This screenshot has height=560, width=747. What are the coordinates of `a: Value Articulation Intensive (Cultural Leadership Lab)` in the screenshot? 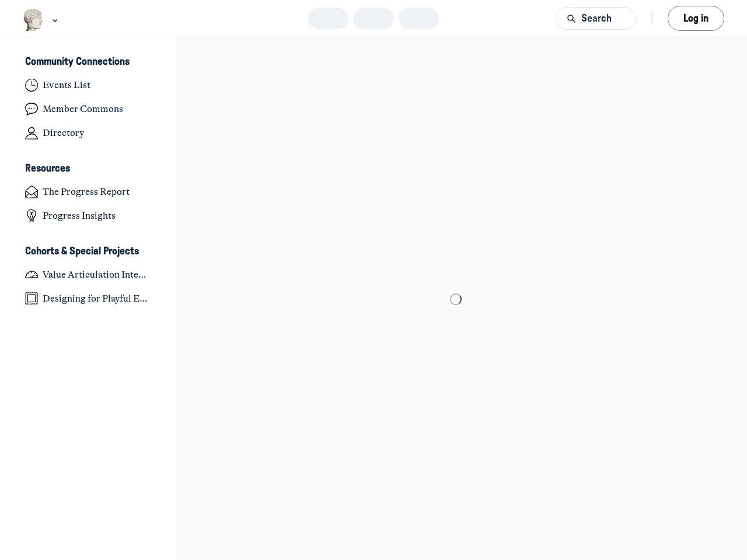 It's located at (88, 274).